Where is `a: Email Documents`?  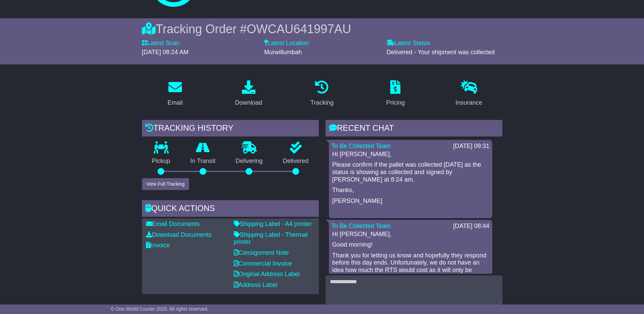 a: Email Documents is located at coordinates (173, 223).